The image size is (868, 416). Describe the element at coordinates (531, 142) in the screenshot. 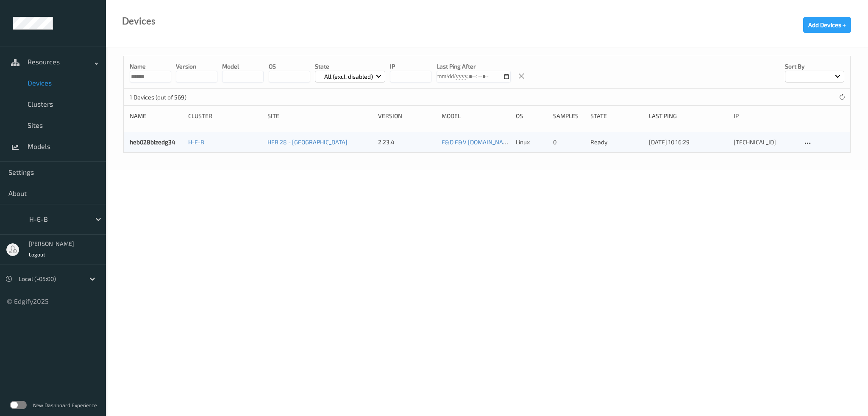

I see `p: linux` at that location.